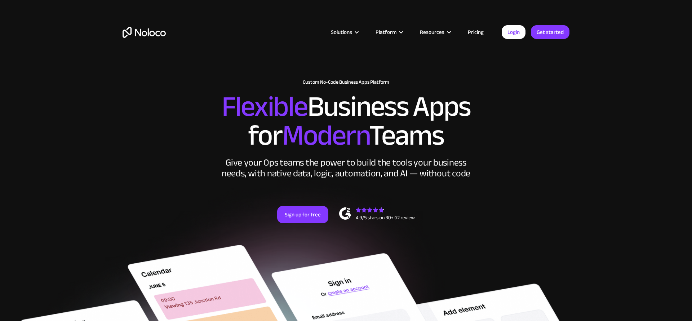 This screenshot has height=321, width=692. What do you see at coordinates (144, 32) in the screenshot?
I see `a: home` at bounding box center [144, 32].